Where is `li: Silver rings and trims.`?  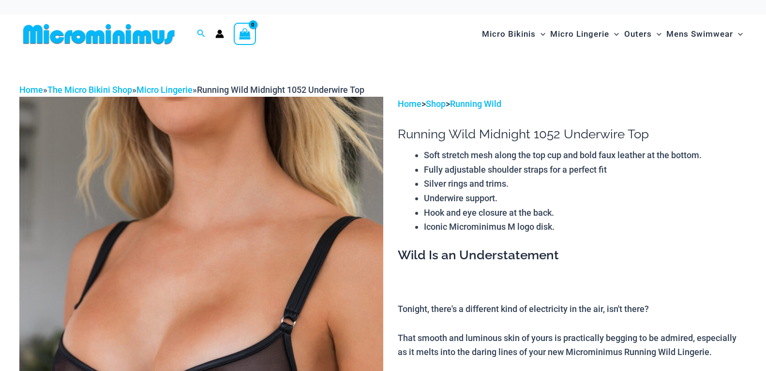
li: Silver rings and trims. is located at coordinates (585, 184).